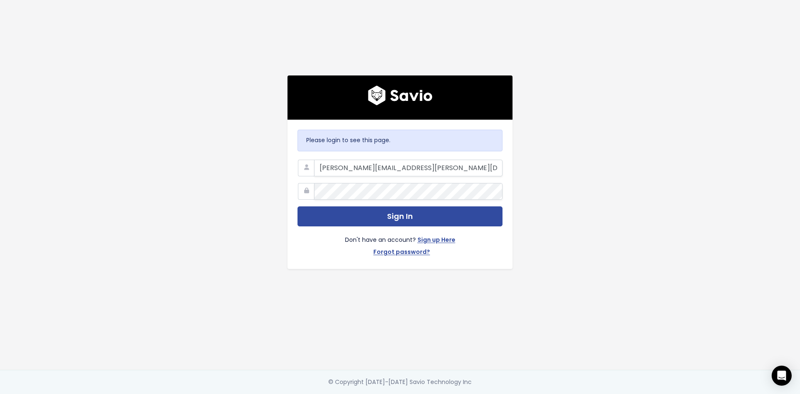  I want to click on a: Sign up Here, so click(436, 240).